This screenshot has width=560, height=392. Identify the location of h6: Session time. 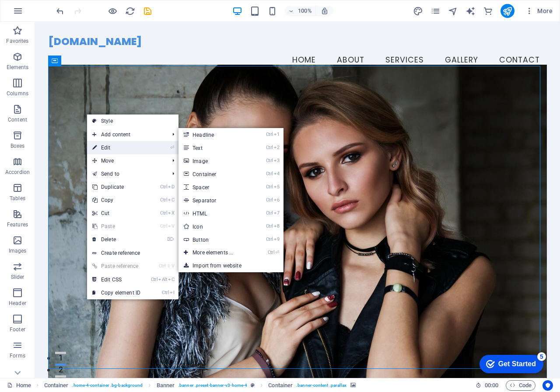
(487, 385).